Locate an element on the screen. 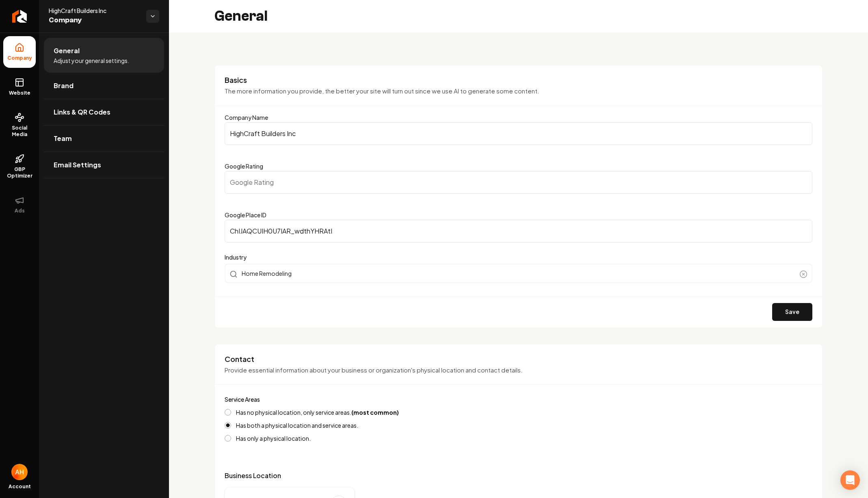 This screenshot has height=498, width=868. button: Ads is located at coordinates (19, 204).